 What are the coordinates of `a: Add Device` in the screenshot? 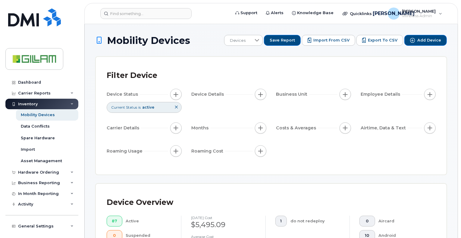 It's located at (425, 40).